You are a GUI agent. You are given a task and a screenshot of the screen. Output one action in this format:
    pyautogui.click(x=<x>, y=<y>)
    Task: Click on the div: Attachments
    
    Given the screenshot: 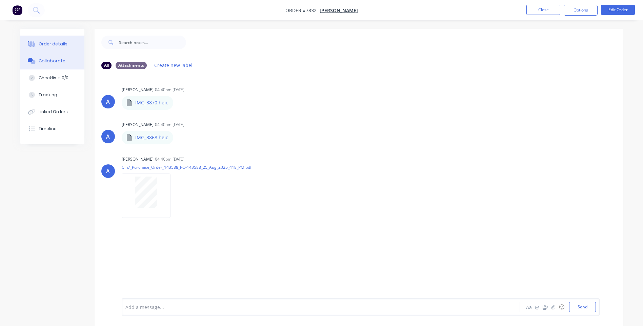 What is the action you would take?
    pyautogui.click(x=131, y=65)
    